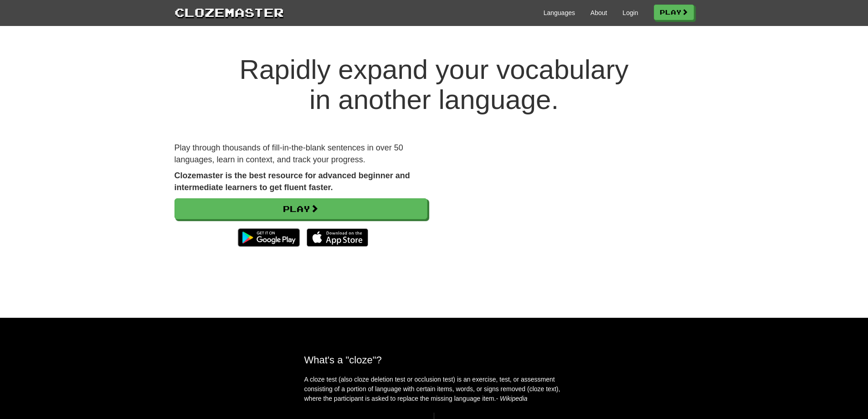 The image size is (868, 419). What do you see at coordinates (292, 182) in the screenshot?
I see `strong: Clozemaster is the best resource for advanced beginner and intermediate learners to get fluent fa...` at bounding box center [292, 182].